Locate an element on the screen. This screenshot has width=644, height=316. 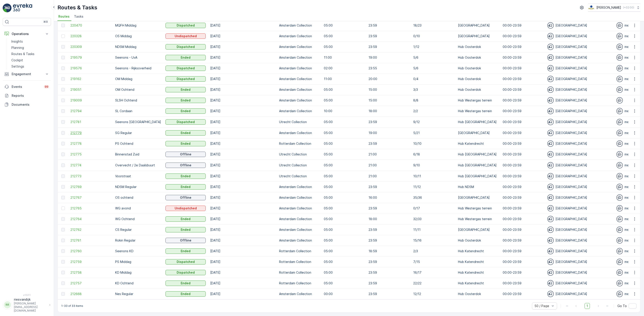
p: NDSM Middag is located at coordinates (138, 47).